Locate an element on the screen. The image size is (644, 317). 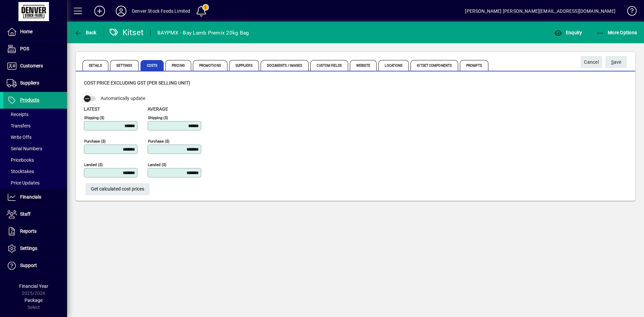
span: Cost price excluding GST (per selling unit) is located at coordinates (137, 83).